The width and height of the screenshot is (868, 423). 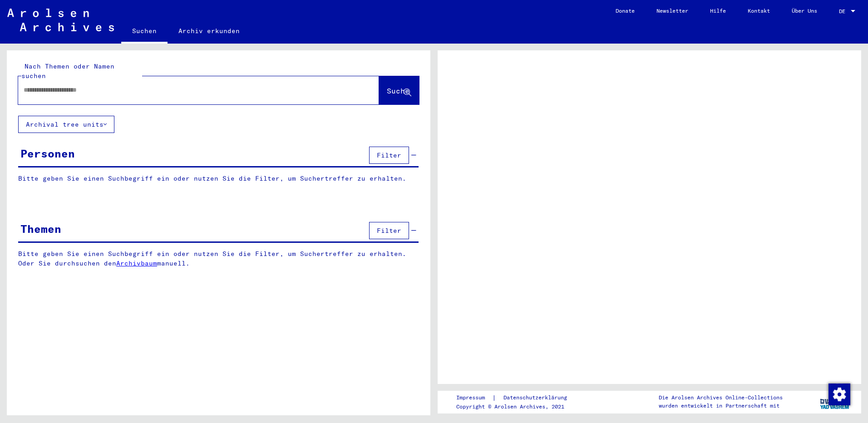 I want to click on img: yv_logo.png, so click(x=835, y=401).